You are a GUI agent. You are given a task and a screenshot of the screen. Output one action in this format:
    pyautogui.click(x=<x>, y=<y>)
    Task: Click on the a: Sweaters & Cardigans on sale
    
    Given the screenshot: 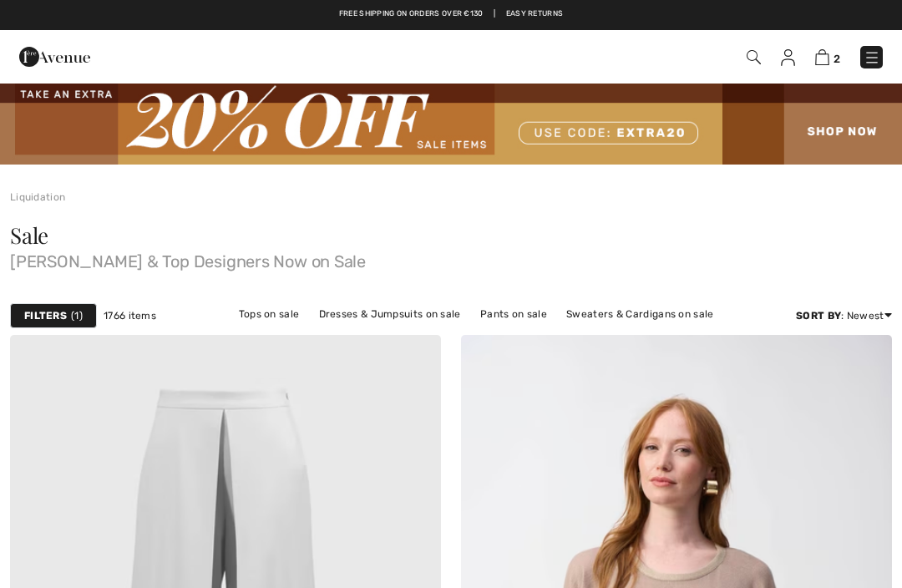 What is the action you would take?
    pyautogui.click(x=640, y=314)
    